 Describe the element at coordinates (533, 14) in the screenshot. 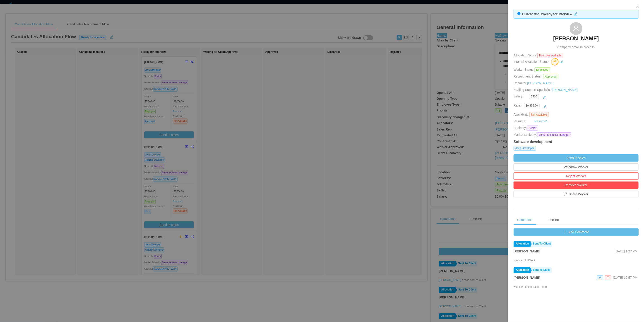

I see `span: Current status:` at that location.